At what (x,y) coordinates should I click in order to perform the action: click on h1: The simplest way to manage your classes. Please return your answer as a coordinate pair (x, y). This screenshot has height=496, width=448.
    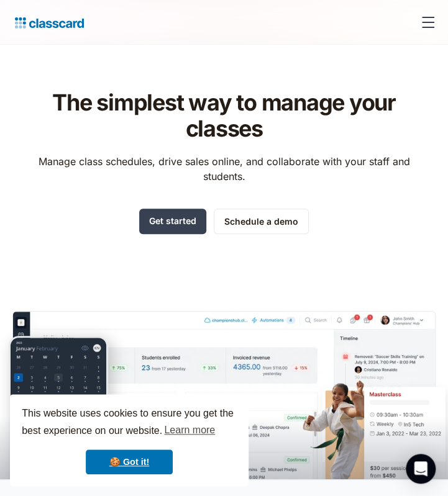
    Looking at the image, I should click on (223, 116).